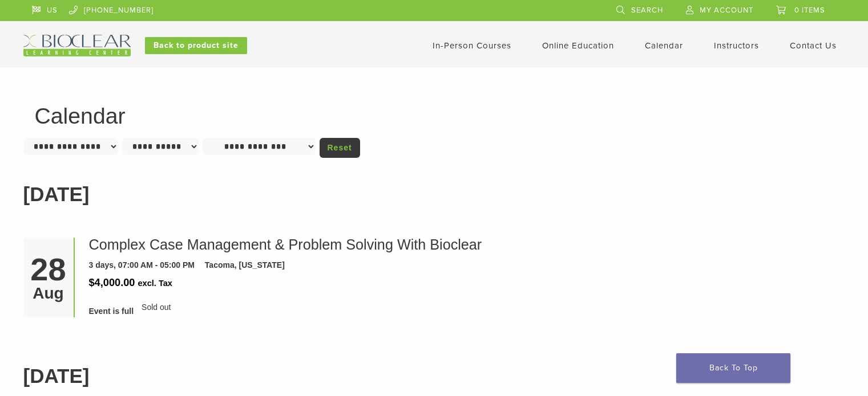 This screenshot has width=868, height=396. What do you see at coordinates (663, 46) in the screenshot?
I see `a: Calendar` at bounding box center [663, 46].